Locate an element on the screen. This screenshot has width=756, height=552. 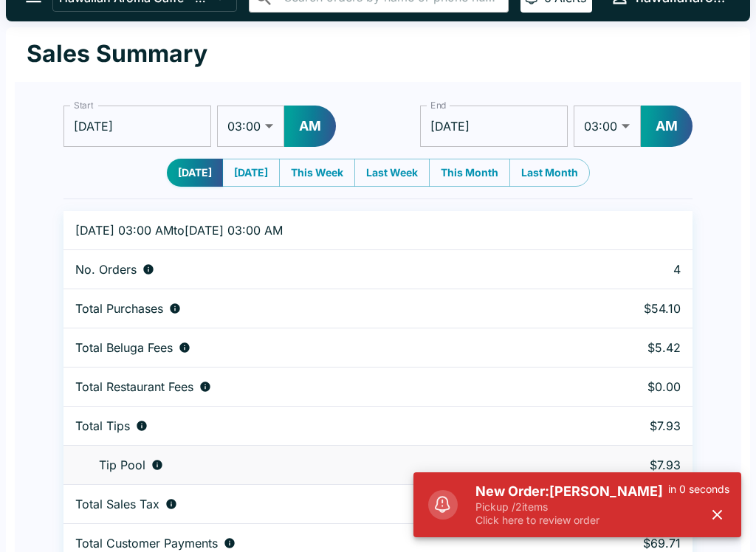
button: Last Week is located at coordinates (392, 173).